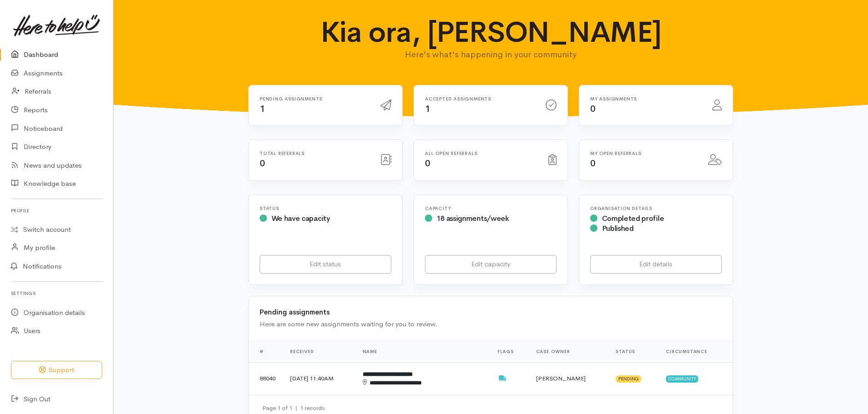 The height and width of the screenshot is (414, 868). Describe the element at coordinates (682, 379) in the screenshot. I see `span: Community` at that location.